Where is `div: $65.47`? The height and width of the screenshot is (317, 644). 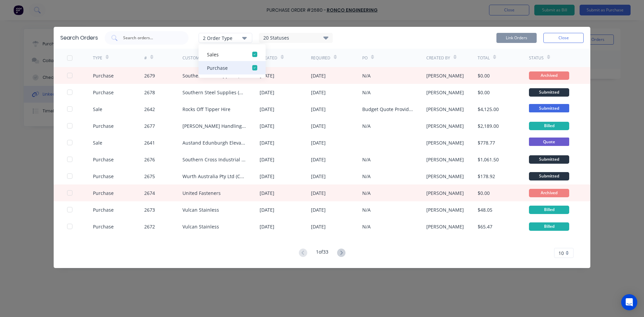 div: $65.47 is located at coordinates (485, 226).